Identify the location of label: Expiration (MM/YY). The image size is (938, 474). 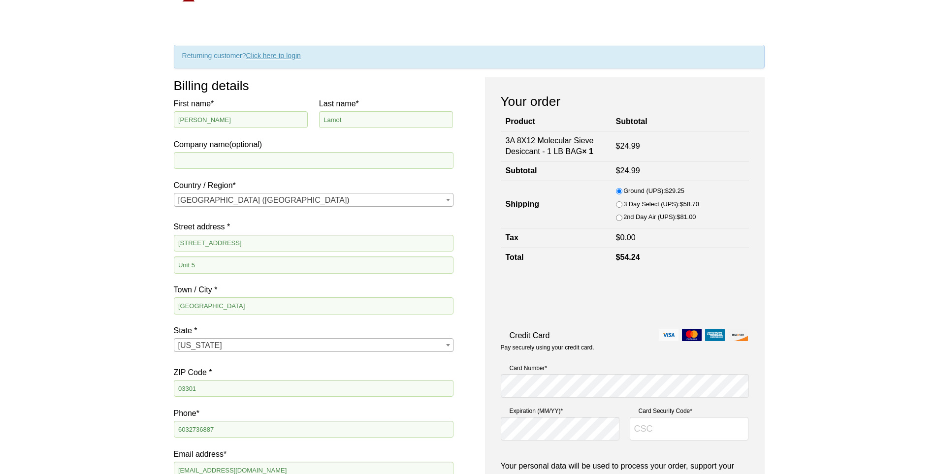
(560, 411).